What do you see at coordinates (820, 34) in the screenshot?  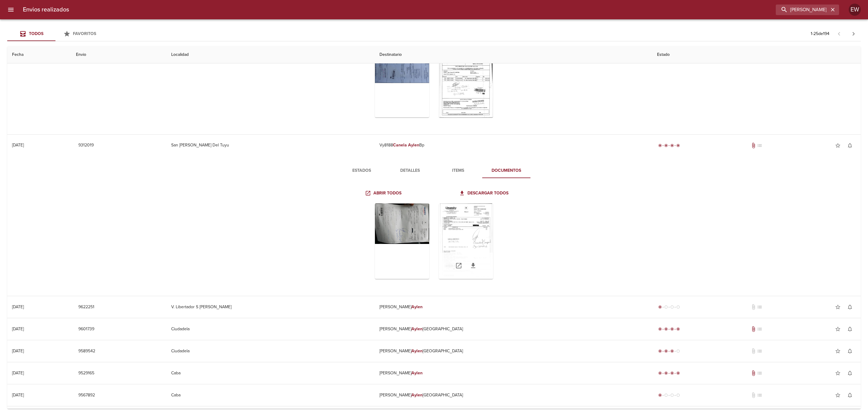 I see `p: 1 - 25 de 194` at bounding box center [820, 34].